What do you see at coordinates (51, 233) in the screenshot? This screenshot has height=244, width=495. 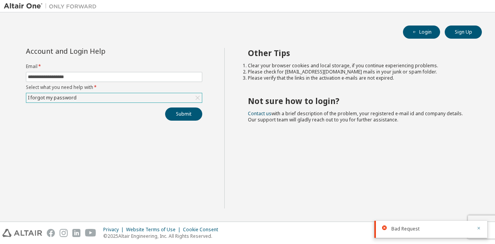 I see `img: facebook.svg` at bounding box center [51, 233].